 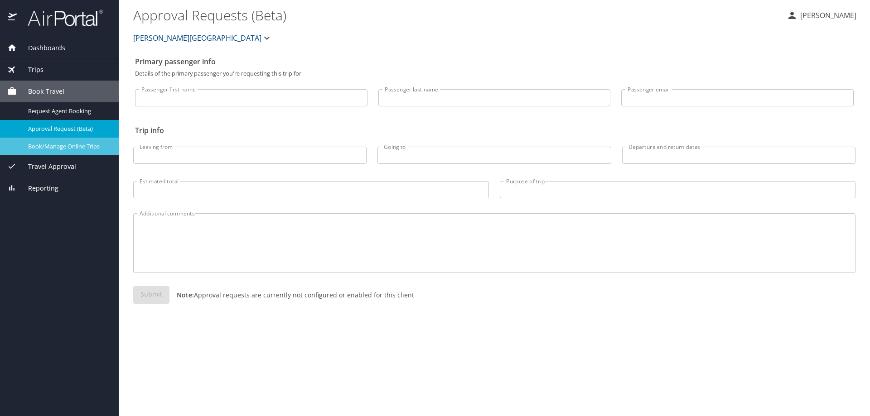 I want to click on span: Reporting, so click(x=38, y=189).